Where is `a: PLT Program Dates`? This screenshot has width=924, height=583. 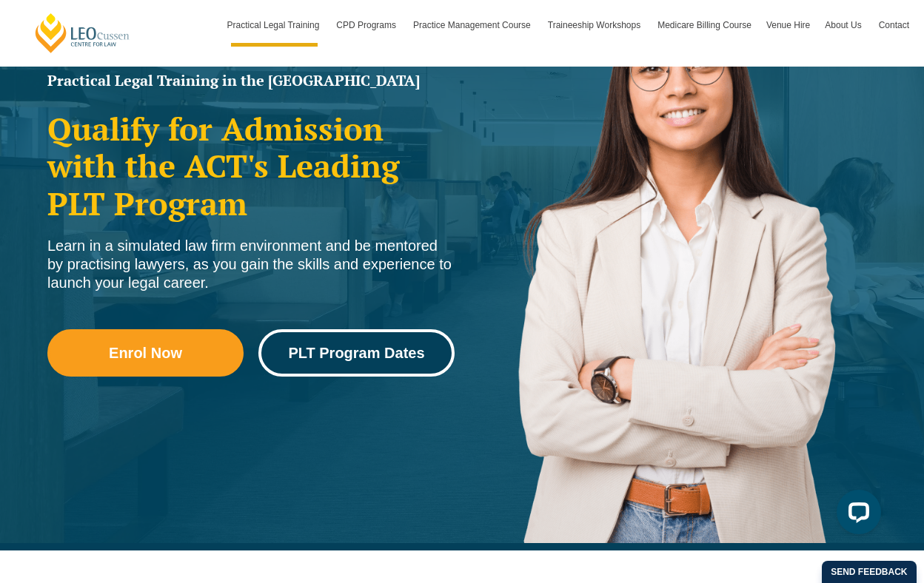
a: PLT Program Dates is located at coordinates (356, 353).